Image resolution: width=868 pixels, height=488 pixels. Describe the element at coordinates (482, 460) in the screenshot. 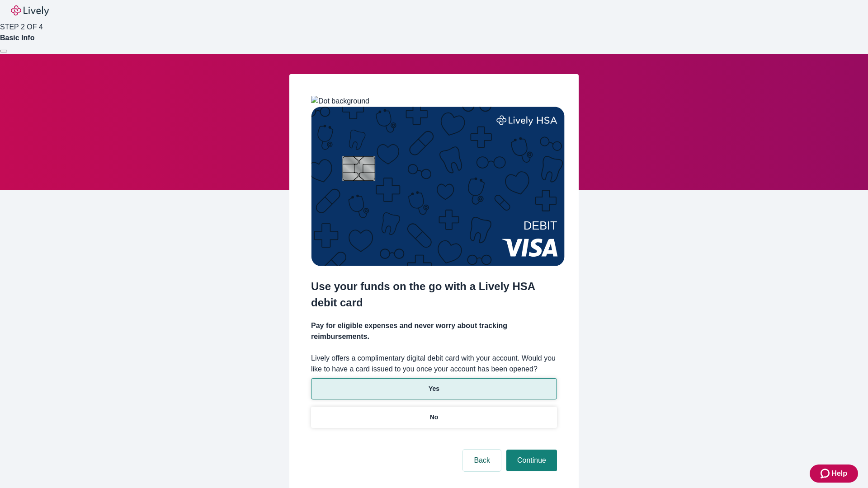

I see `button: Back` at that location.